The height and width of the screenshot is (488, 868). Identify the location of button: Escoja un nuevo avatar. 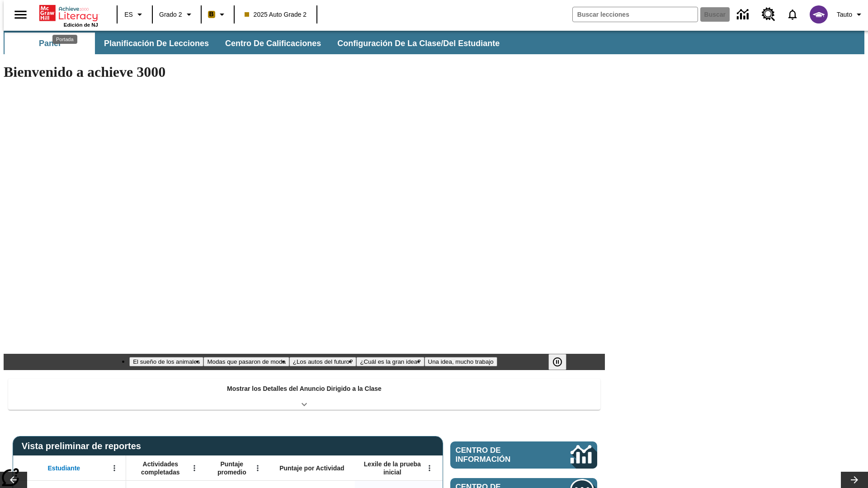
(819, 14).